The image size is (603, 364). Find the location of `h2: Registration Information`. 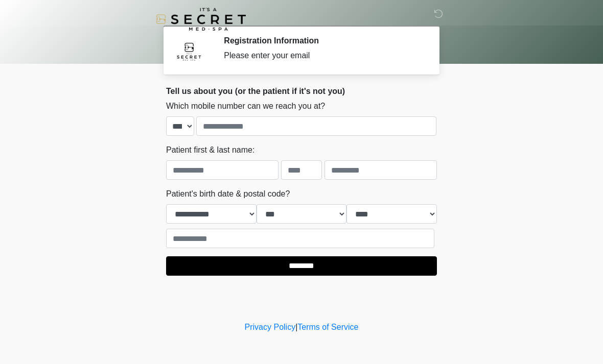

h2: Registration Information is located at coordinates (323, 40).